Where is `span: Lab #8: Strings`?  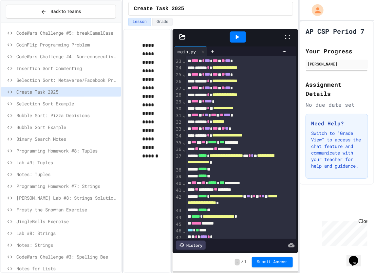 span: Lab #8: Strings is located at coordinates (68, 233).